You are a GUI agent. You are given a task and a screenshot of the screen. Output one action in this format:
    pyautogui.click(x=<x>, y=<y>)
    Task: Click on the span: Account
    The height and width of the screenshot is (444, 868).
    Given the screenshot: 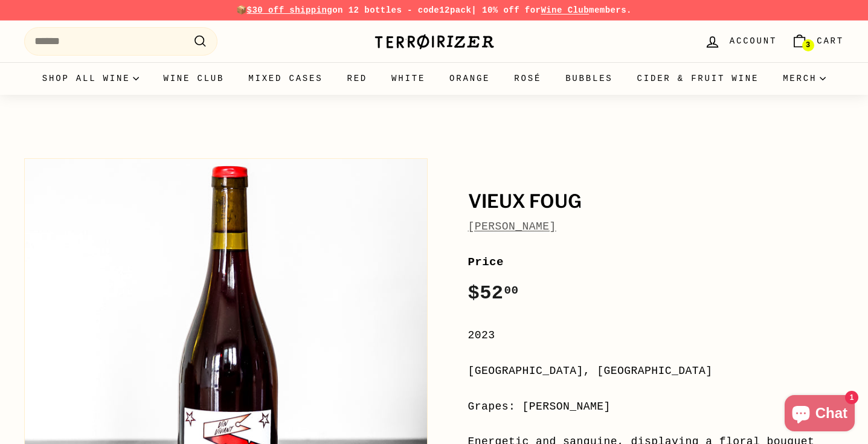 What is the action you would take?
    pyautogui.click(x=753, y=41)
    